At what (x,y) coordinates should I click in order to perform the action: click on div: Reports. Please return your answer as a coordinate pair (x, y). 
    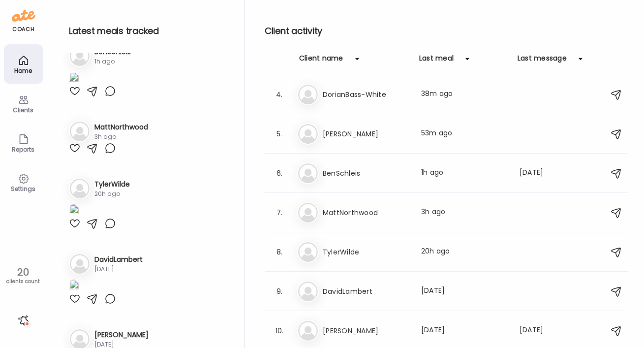
    Looking at the image, I should click on (24, 149).